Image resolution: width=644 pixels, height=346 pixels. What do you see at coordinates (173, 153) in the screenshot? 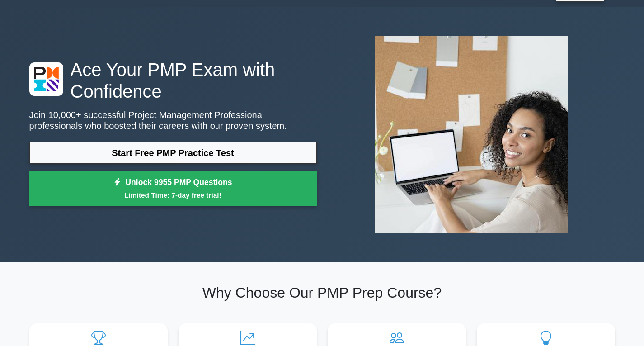
I see `a: Start Free PMP Practice Test` at bounding box center [173, 153].